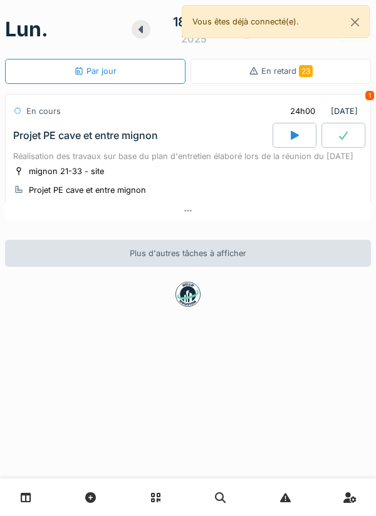  What do you see at coordinates (305, 71) in the screenshot?
I see `span: 23` at bounding box center [305, 71].